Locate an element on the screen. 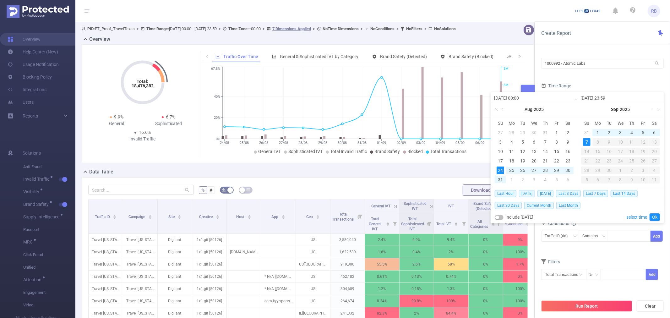 The image size is (670, 318). tspan: 0% is located at coordinates (218, 139).